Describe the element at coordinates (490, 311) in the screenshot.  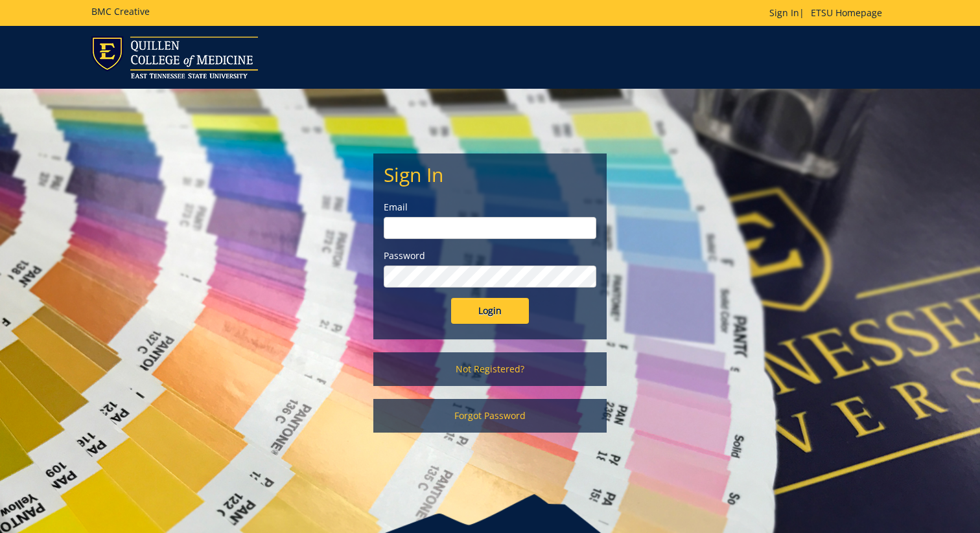
I see `input: Login` at that location.